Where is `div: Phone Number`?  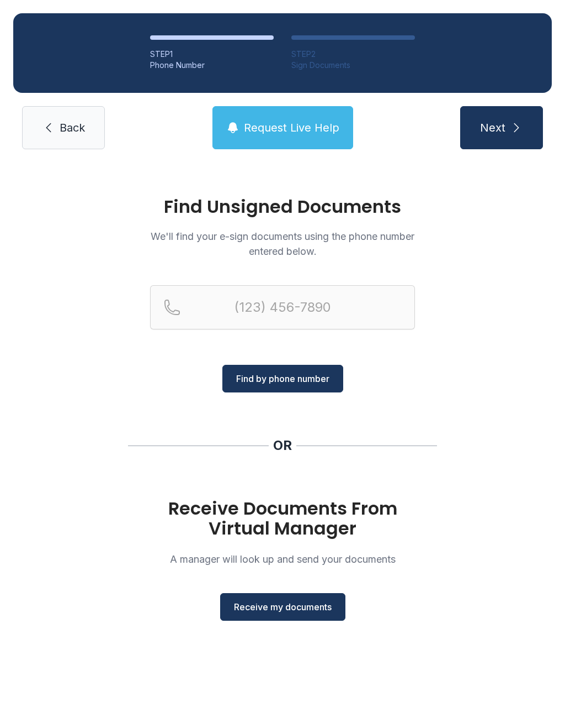 div: Phone Number is located at coordinates (212, 65).